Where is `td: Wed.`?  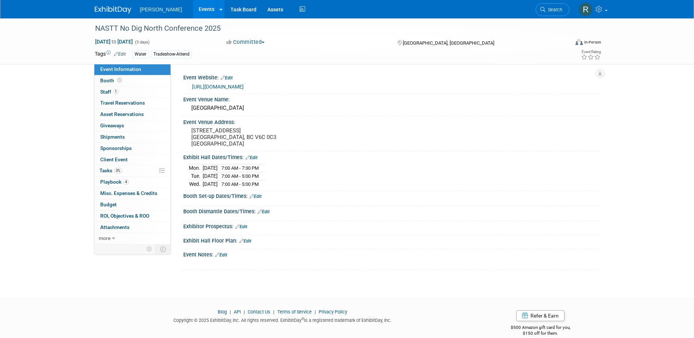 td: Wed. is located at coordinates (196, 184).